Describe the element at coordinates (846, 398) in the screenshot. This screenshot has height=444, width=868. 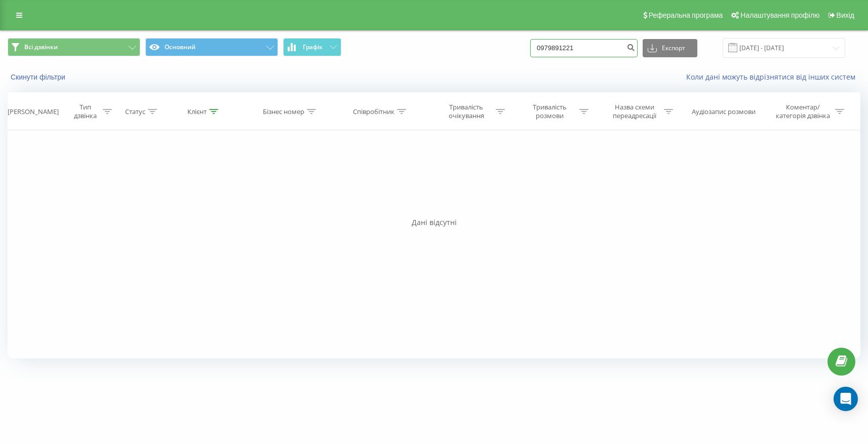
I see `div: Open Intercom Messenger` at that location.